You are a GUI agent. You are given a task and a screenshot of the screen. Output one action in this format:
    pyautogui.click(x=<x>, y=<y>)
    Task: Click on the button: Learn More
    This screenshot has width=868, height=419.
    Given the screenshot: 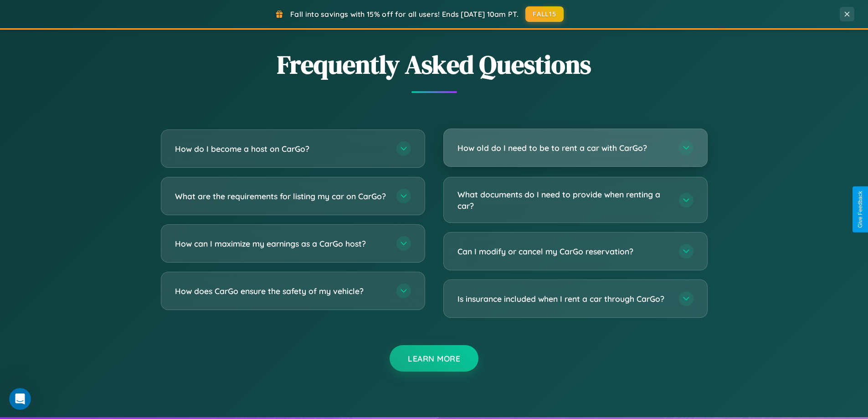 What is the action you would take?
    pyautogui.click(x=434, y=358)
    